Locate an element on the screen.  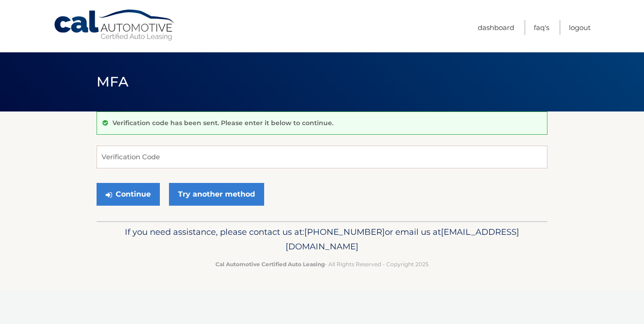
a: Logout is located at coordinates (579, 27).